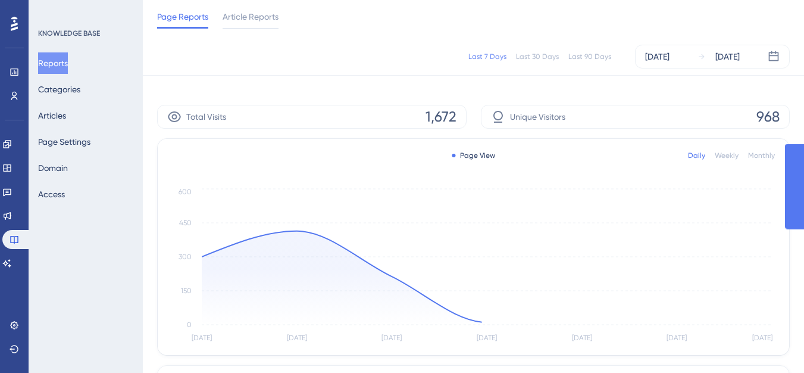 This screenshot has height=373, width=804. What do you see at coordinates (537, 57) in the screenshot?
I see `div: Last 30 Days` at bounding box center [537, 57].